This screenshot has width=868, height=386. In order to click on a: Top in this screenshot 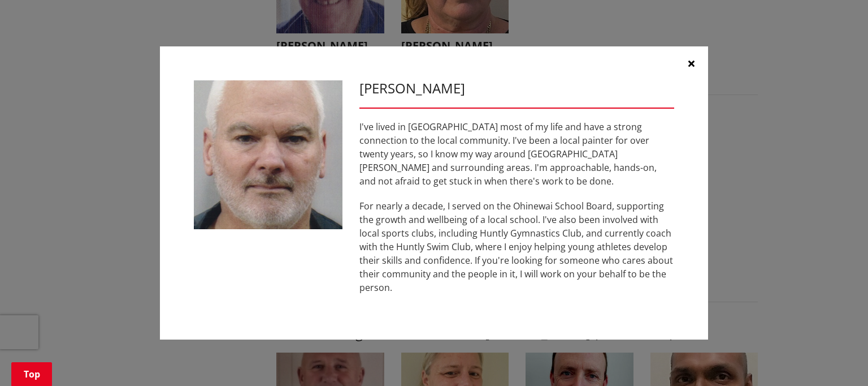, I will do `click(32, 374)`.